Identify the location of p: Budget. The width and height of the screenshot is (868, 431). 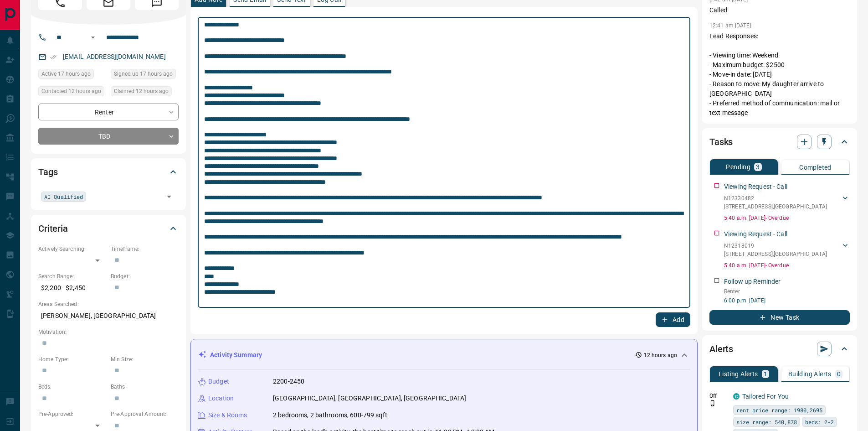
(219, 381).